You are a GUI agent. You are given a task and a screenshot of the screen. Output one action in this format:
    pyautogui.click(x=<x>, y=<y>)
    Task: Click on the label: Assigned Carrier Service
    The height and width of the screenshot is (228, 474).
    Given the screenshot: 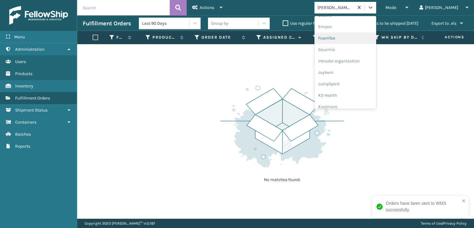 What is the action you would take?
    pyautogui.click(x=279, y=37)
    